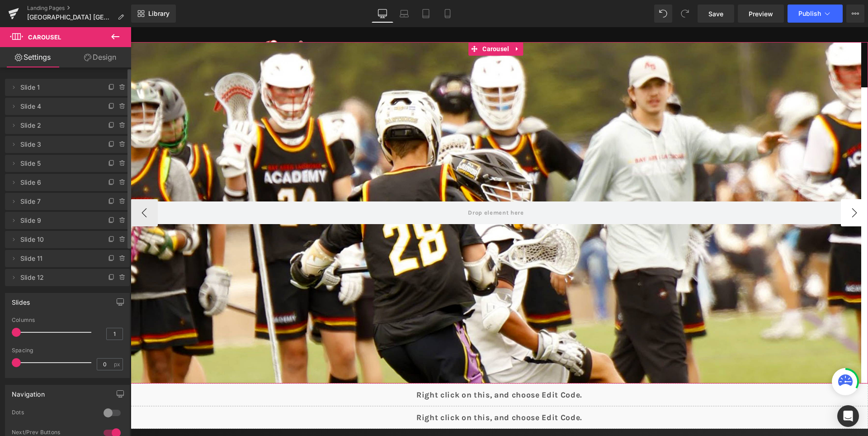  I want to click on button: More, so click(855, 14).